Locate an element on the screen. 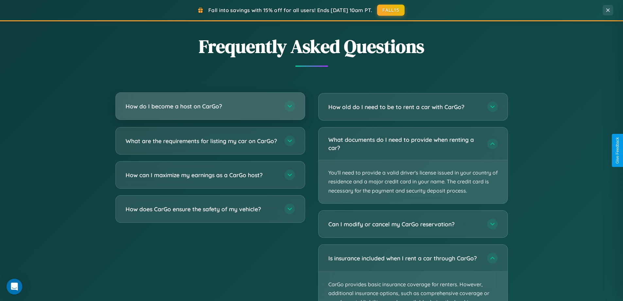 This screenshot has height=301, width=623. h3: Can I modify or cancel my CarGo reservation? is located at coordinates (405, 224).